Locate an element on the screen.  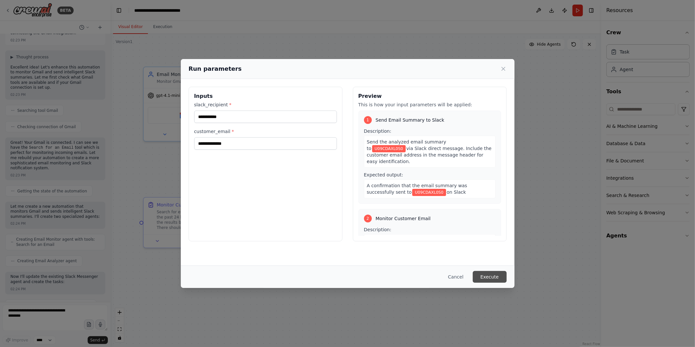
h3: Inputs is located at coordinates (265, 96).